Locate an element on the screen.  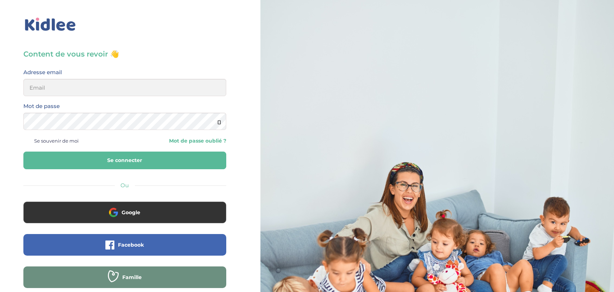
span: Facebook is located at coordinates (131, 245).